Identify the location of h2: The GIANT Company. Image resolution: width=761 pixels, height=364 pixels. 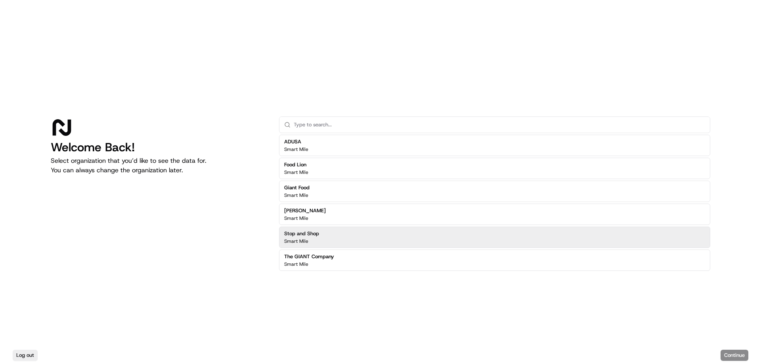
(309, 257).